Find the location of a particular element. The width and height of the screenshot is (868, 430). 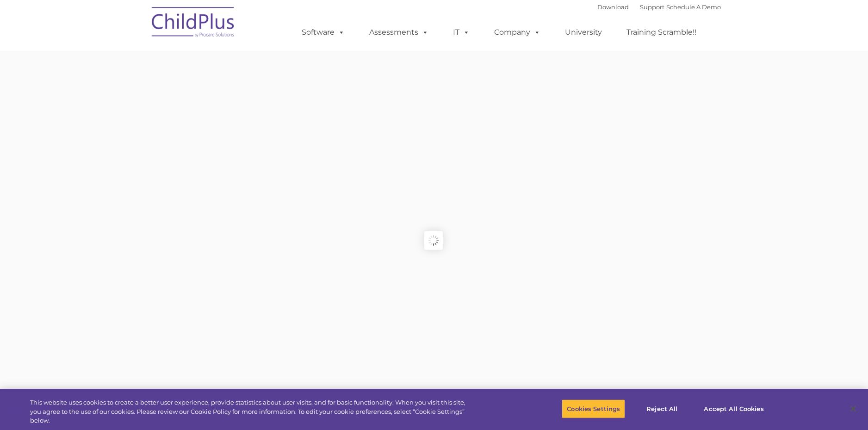

a: Assessments is located at coordinates (399, 32).